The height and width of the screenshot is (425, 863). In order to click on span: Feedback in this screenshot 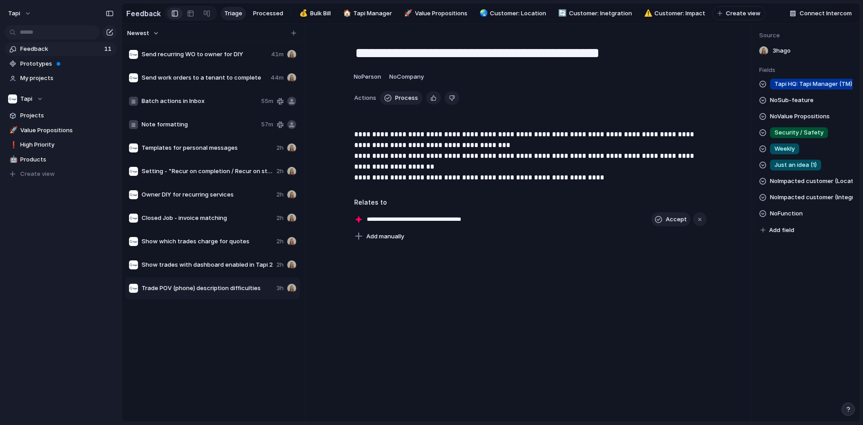, I will do `click(61, 49)`.